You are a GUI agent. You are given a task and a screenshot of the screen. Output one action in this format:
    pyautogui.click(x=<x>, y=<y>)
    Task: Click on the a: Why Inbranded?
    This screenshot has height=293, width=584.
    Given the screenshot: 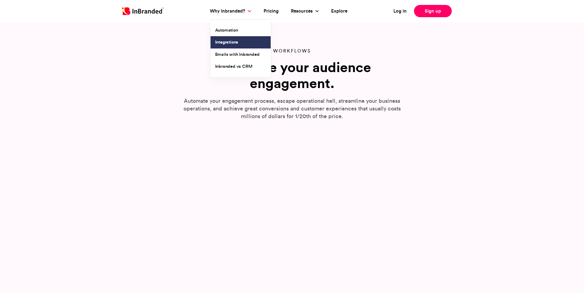 What is the action you would take?
    pyautogui.click(x=228, y=11)
    